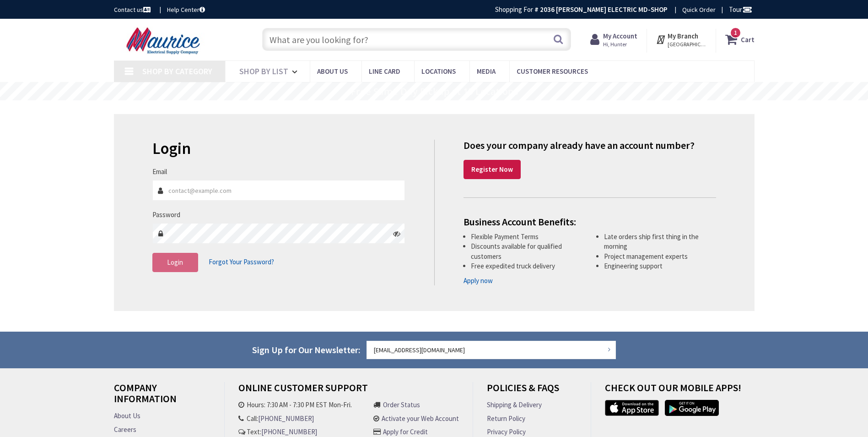 This screenshot has width=868, height=437. What do you see at coordinates (660, 256) in the screenshot?
I see `li: Project management experts` at bounding box center [660, 256].